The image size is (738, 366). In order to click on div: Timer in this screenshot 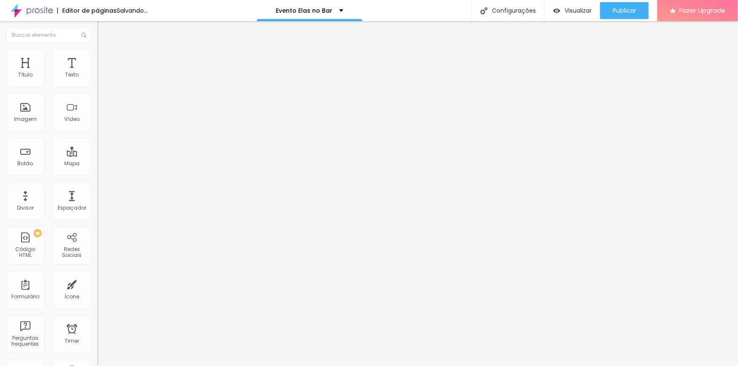, I will do `click(72, 341)`.